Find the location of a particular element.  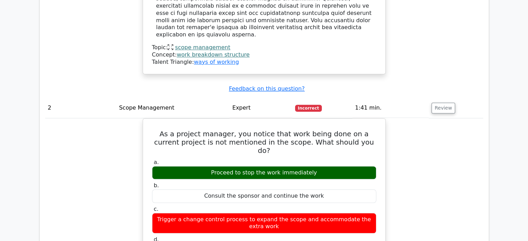

div: Proceed to stop the work immediately is located at coordinates (264, 173).